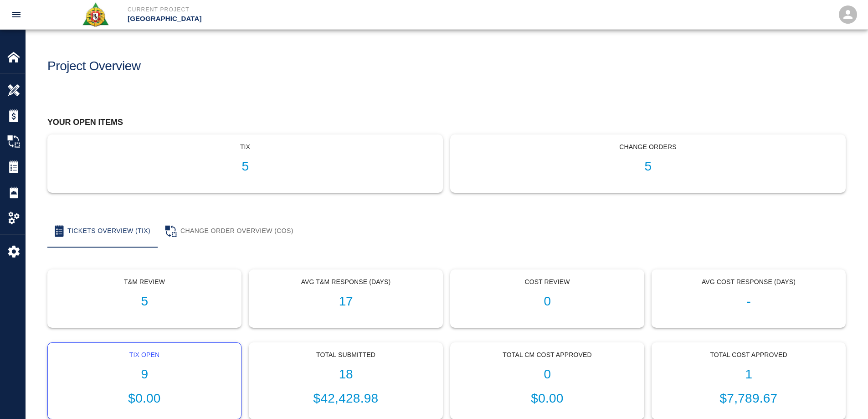 The image size is (868, 419). I want to click on p: Total CM Cost Approved, so click(548, 355).